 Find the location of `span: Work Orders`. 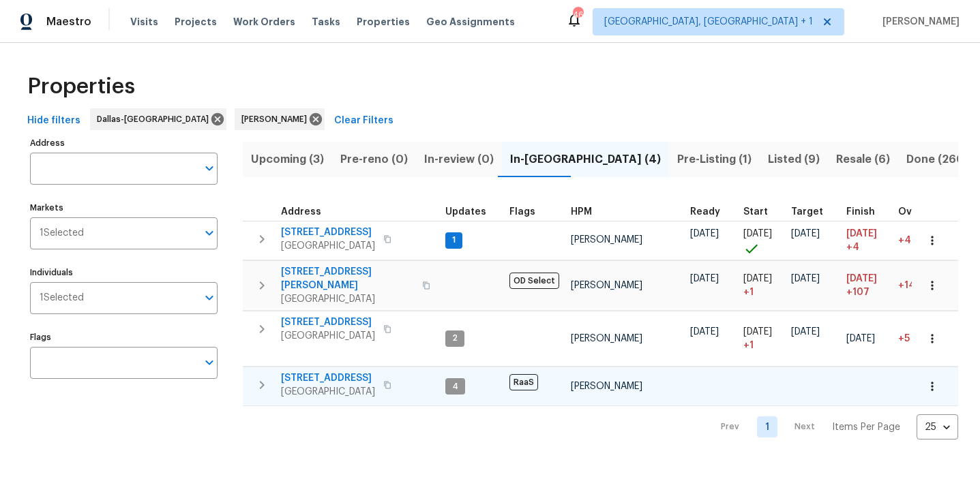

span: Work Orders is located at coordinates (264, 22).